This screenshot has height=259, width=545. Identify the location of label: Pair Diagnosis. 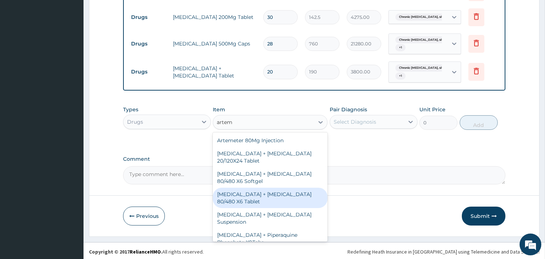
(348, 109).